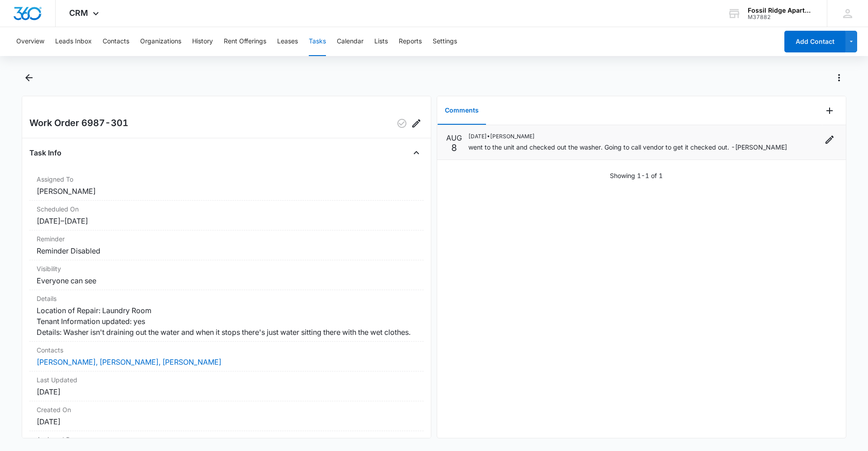 Image resolution: width=868 pixels, height=451 pixels. What do you see at coordinates (226, 275) in the screenshot?
I see `div: VisibilityEveryone can see` at bounding box center [226, 275].